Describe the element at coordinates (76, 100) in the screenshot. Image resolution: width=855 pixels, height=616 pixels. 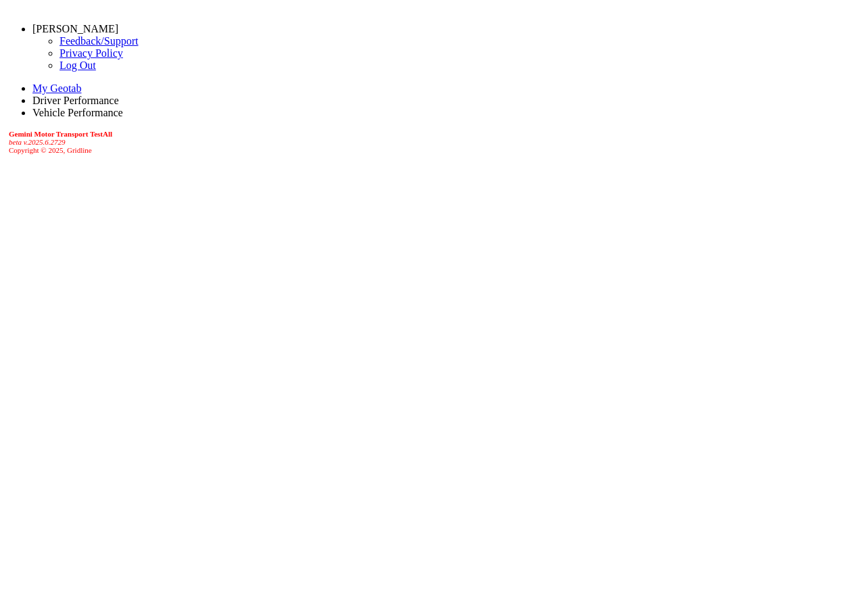
I see `a: Driver Performance` at that location.